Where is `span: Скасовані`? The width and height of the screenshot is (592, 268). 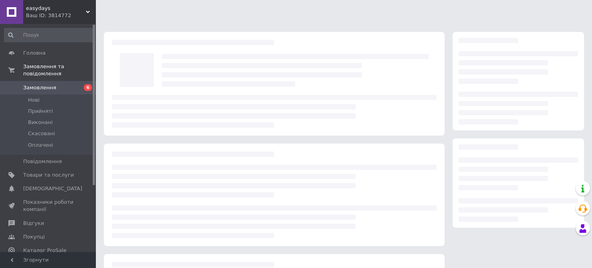 span: Скасовані is located at coordinates (42, 134).